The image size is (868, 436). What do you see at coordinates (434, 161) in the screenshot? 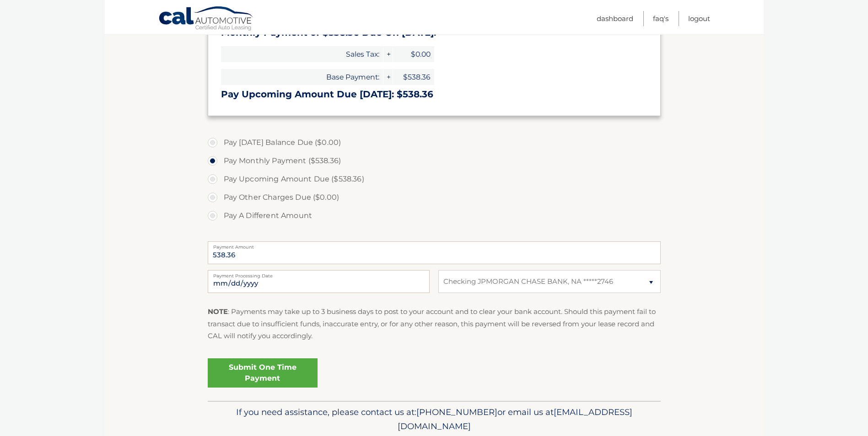
I see `label: Pay Monthly Payment ($538.36)` at bounding box center [434, 161].